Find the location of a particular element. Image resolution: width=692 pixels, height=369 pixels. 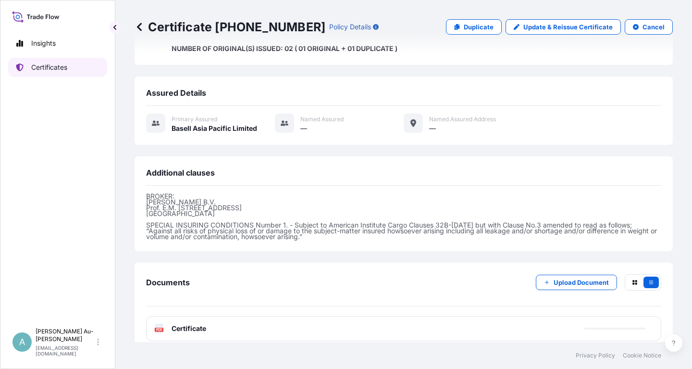

span: Additional clauses is located at coordinates (180, 173).